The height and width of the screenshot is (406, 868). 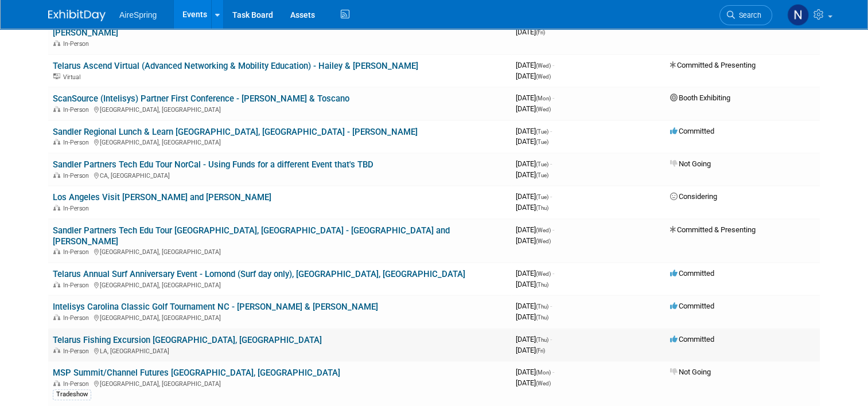 I want to click on span: Considering, so click(x=694, y=196).